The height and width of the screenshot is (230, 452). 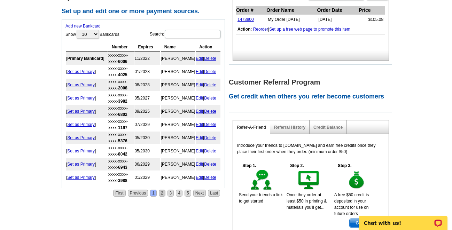 What do you see at coordinates (251, 10) in the screenshot?
I see `th: Order #` at bounding box center [251, 10].